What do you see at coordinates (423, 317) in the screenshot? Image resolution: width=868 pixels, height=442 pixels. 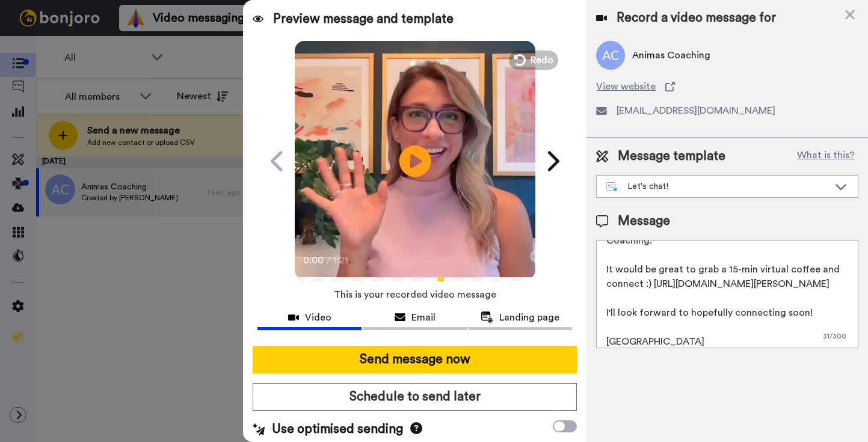 I see `span: Email` at bounding box center [423, 317].